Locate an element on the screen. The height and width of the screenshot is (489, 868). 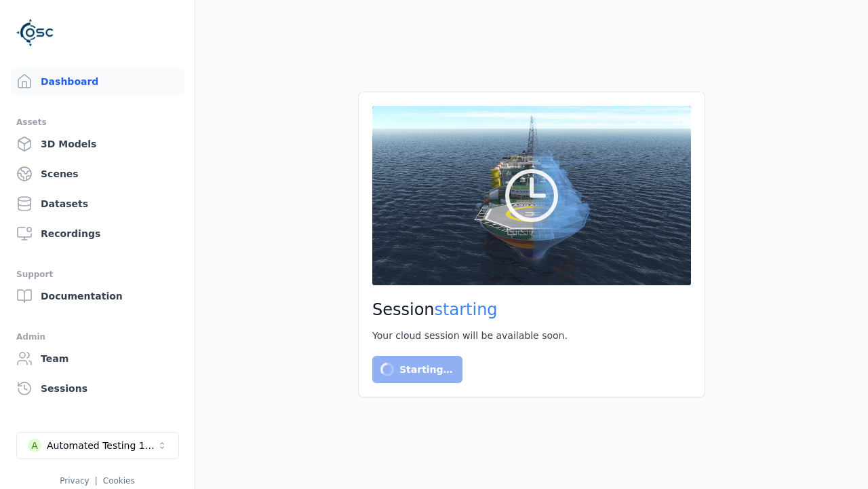
a: Dashboard is located at coordinates (97, 81).